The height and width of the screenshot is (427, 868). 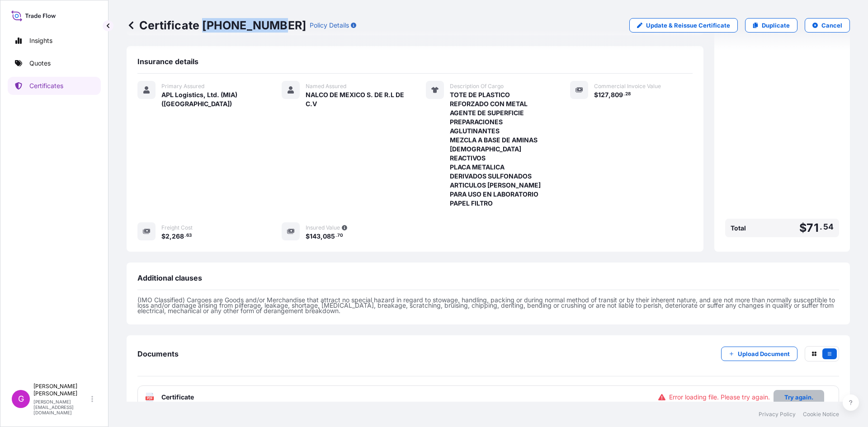 I want to click on button: Upload Document, so click(x=759, y=354).